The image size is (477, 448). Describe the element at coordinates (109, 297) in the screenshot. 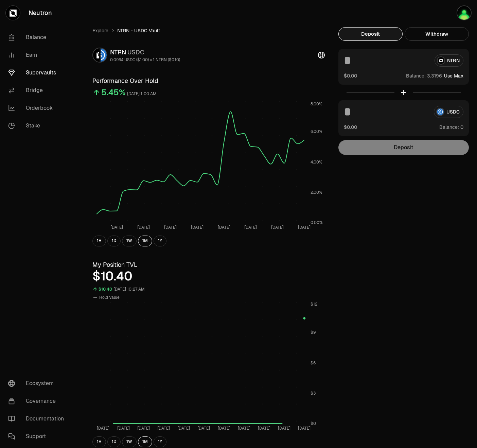

I see `span: Hold Value` at that location.